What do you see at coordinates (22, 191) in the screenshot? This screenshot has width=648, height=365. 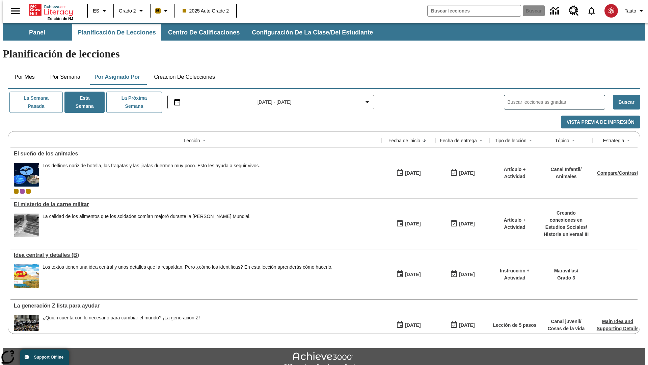 I see `div: OL 2025 Auto Grade 3` at bounding box center [22, 191].